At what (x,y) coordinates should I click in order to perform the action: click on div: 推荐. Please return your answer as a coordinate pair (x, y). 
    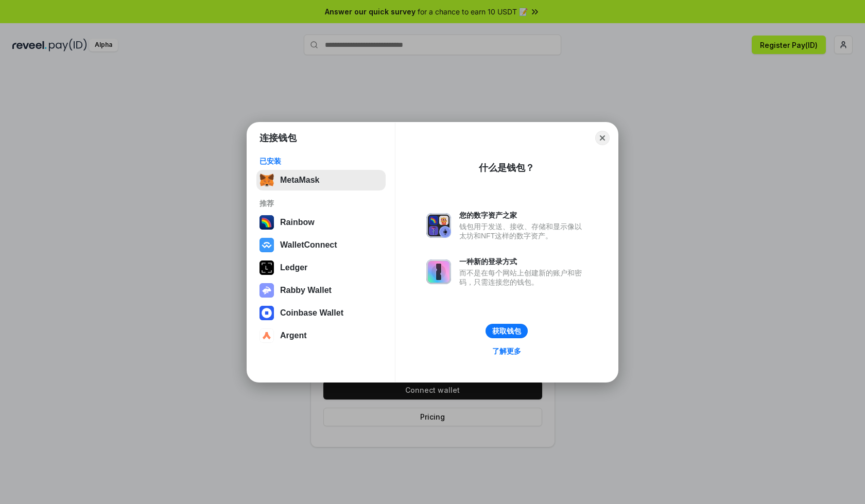
    Looking at the image, I should click on (321, 203).